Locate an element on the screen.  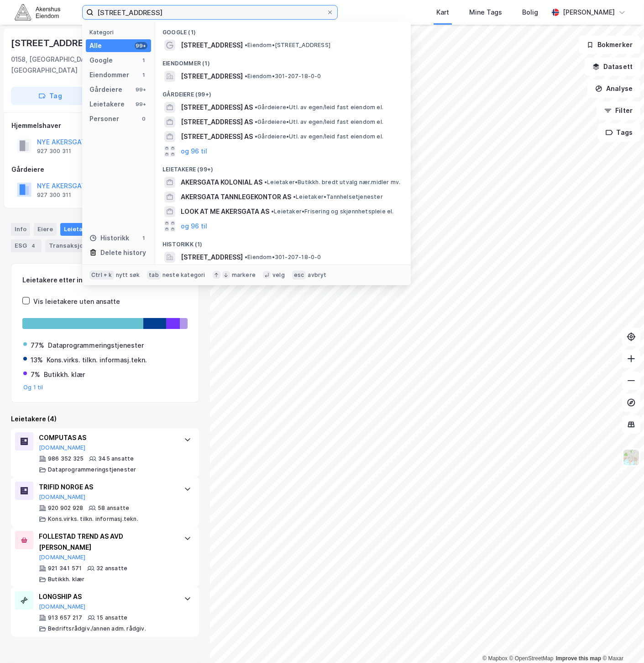
div: avbryt is located at coordinates (317, 275).